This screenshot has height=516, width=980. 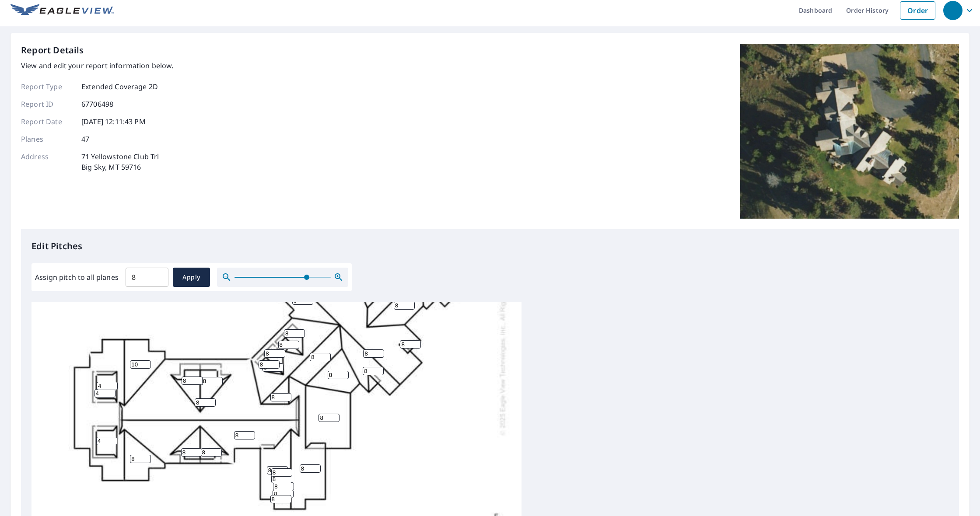 What do you see at coordinates (97, 66) in the screenshot?
I see `p: View and edit your report information below.` at bounding box center [97, 66].